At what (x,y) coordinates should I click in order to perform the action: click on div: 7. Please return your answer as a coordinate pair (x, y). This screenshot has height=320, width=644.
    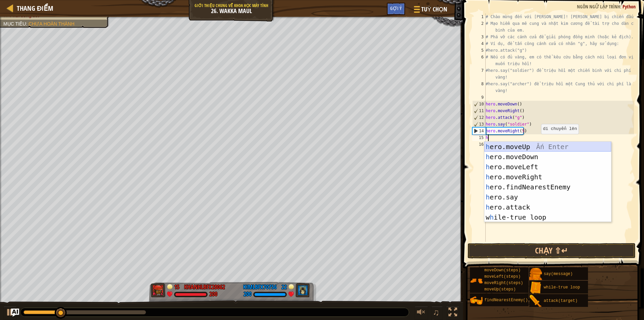
    Looking at the image, I should click on (479, 74).